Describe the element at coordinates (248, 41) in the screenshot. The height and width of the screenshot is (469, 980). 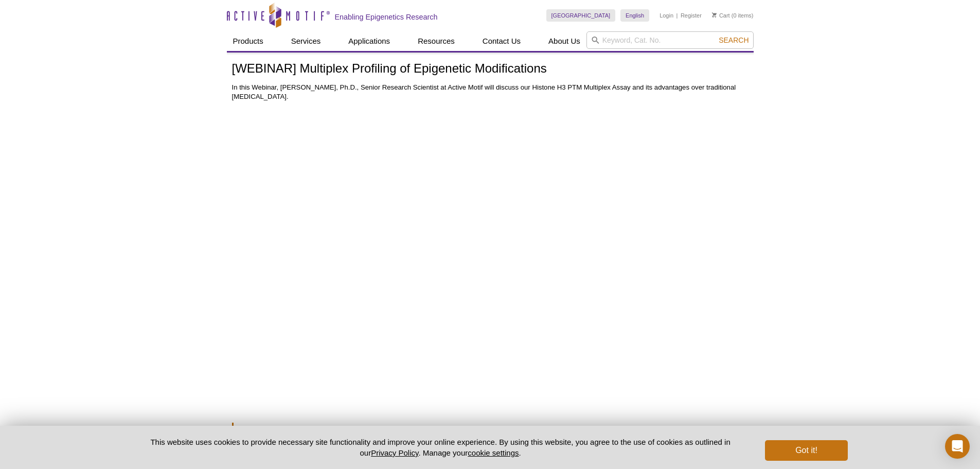
I see `a: Products` at that location.